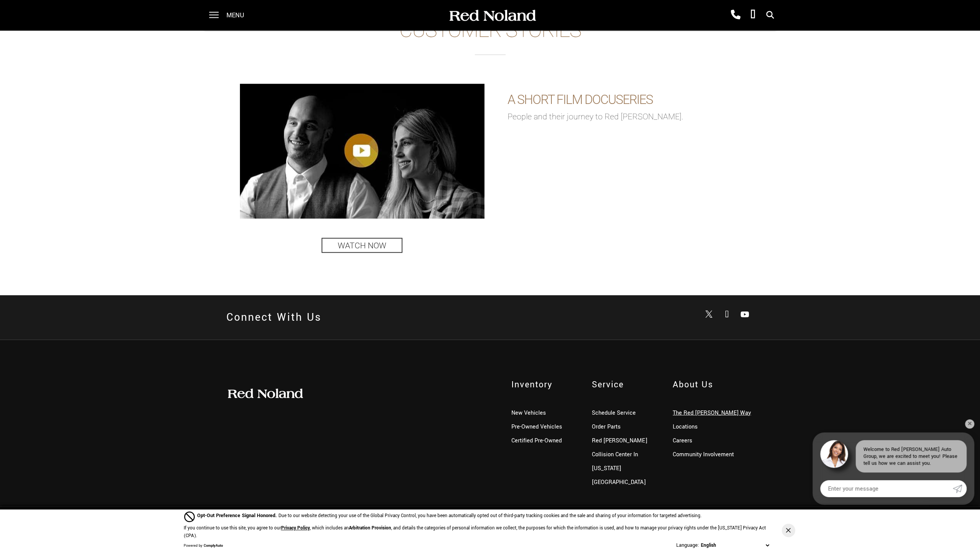 The image size is (980, 551). What do you see at coordinates (274, 318) in the screenshot?
I see `h2: Connect With Us` at bounding box center [274, 318].